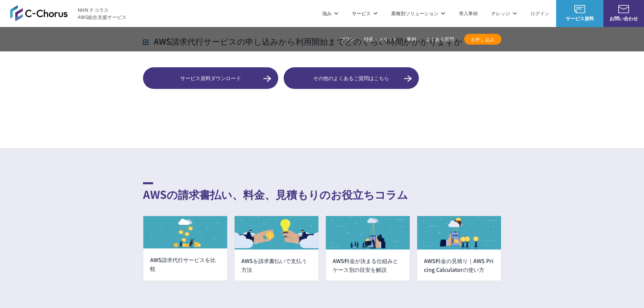 The height and width of the screenshot is (308, 644). What do you see at coordinates (69, 13) in the screenshot?
I see `a: AWS総合支援サービス C-Chorus NHN テコラスAWS総合支援サービス` at bounding box center [69, 13].